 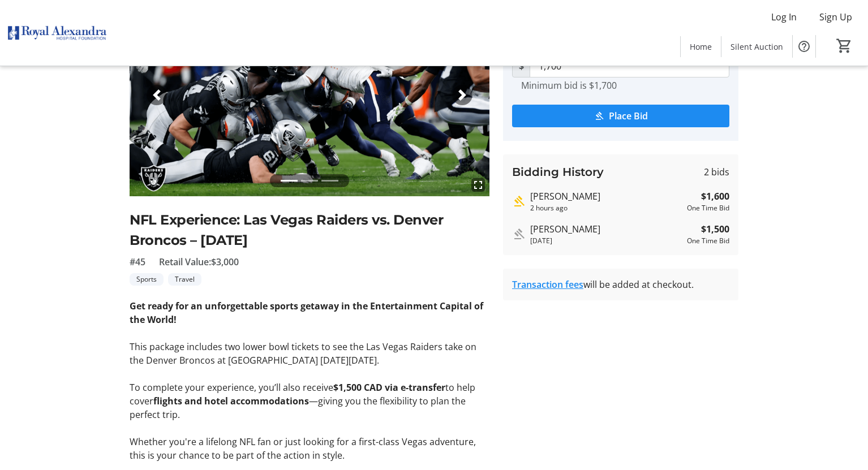 I want to click on span: Sign Up, so click(x=835, y=17).